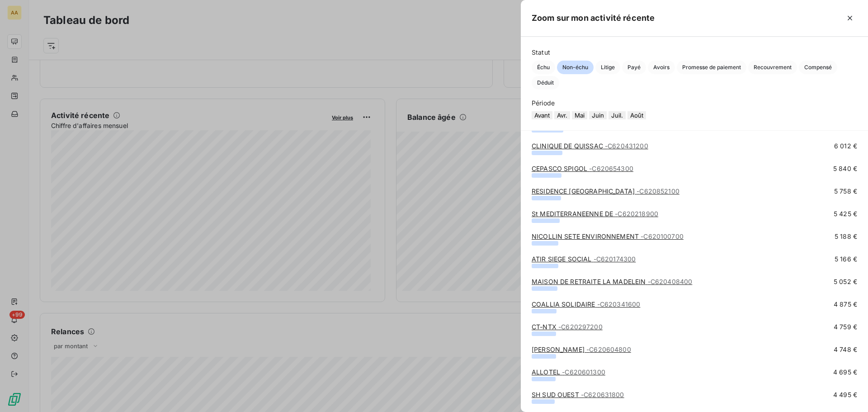 The image size is (868, 412). Describe the element at coordinates (545, 83) in the screenshot. I see `span: Déduit` at that location.